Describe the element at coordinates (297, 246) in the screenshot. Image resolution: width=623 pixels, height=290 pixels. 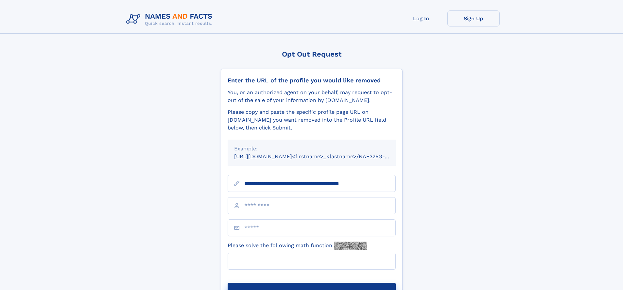
I see `label: Please solve the following math function:` at that location.